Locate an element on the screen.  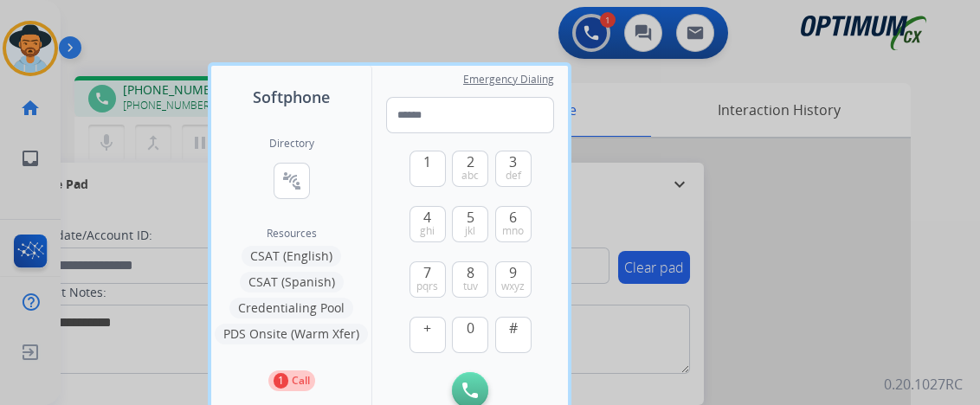
span: 8 is located at coordinates (470, 273).